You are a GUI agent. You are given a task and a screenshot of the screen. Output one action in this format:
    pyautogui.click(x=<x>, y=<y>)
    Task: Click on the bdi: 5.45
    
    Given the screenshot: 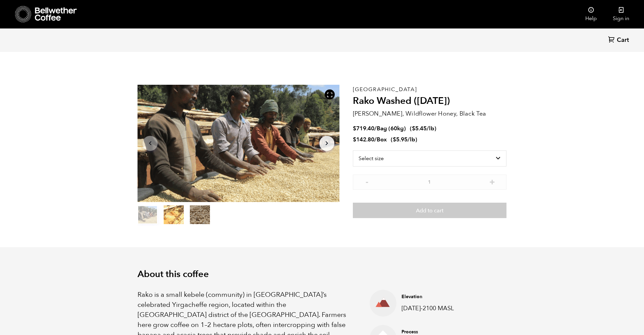 What is the action you would take?
    pyautogui.click(x=419, y=128)
    